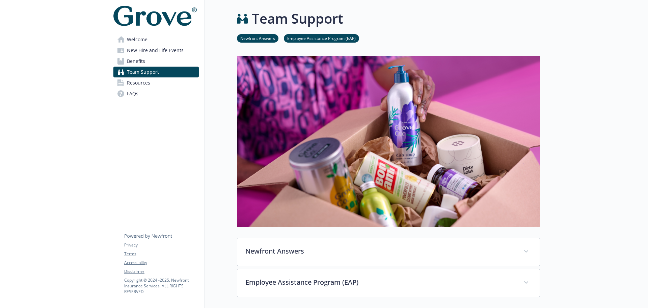  Describe the element at coordinates (161, 262) in the screenshot. I see `a: Accessibility` at that location.